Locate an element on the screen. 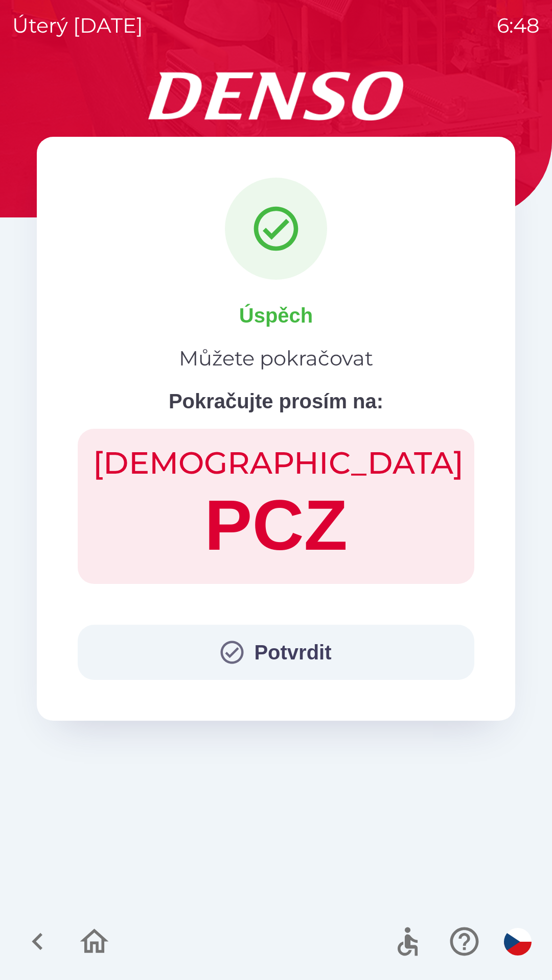 Image resolution: width=552 pixels, height=980 pixels. p: 6:48 is located at coordinates (519, 26).